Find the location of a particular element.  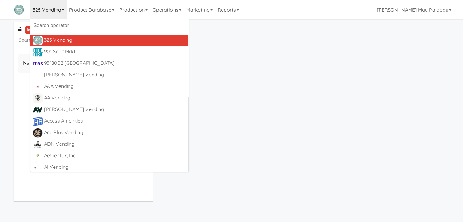

div: 901 Smrt Mrkt is located at coordinates (115, 52).